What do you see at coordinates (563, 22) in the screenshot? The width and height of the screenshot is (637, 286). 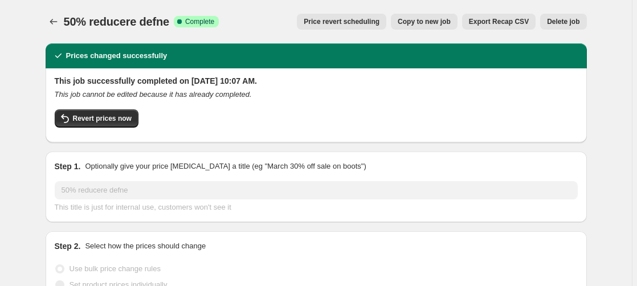 I see `button: Delete job` at bounding box center [563, 22].